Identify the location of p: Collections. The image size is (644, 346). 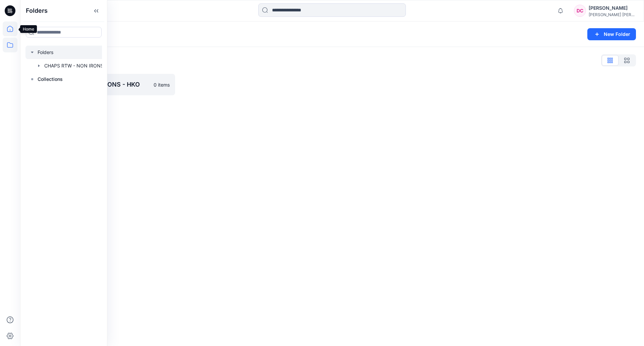
(50, 79).